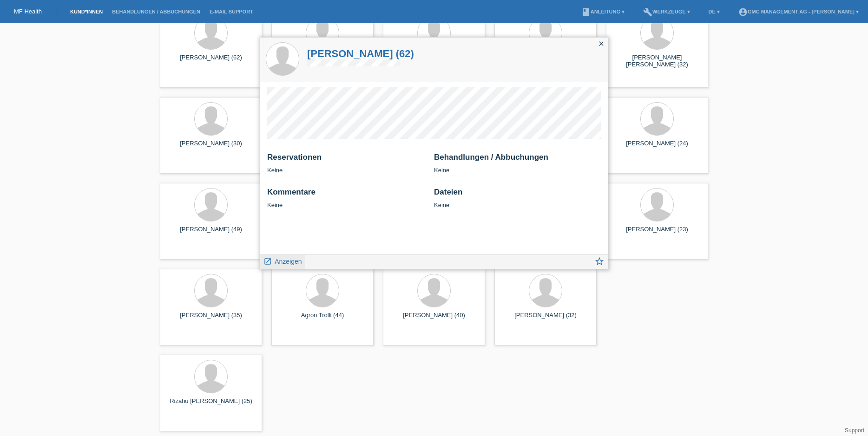 The image size is (868, 436). Describe the element at coordinates (517, 160) in the screenshot. I see `h2: Behandlungen / Abbuchungen` at that location.